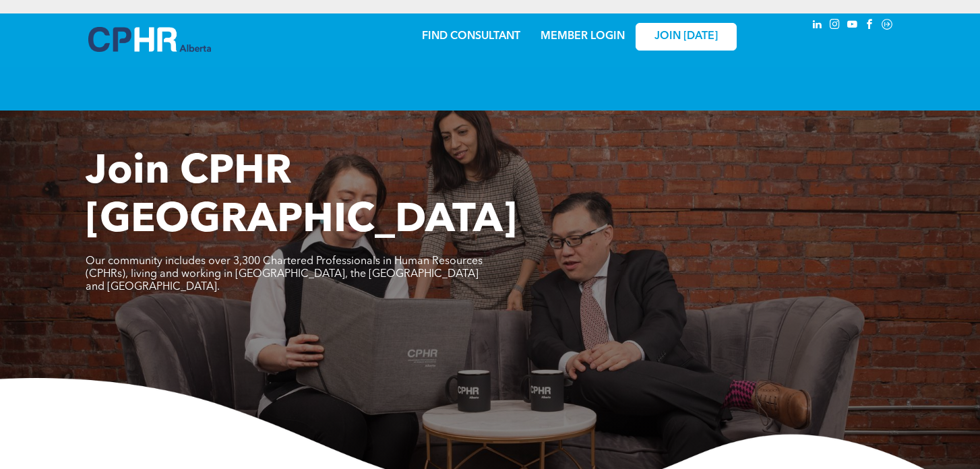 The image size is (980, 469). I want to click on a: instagram, so click(834, 26).